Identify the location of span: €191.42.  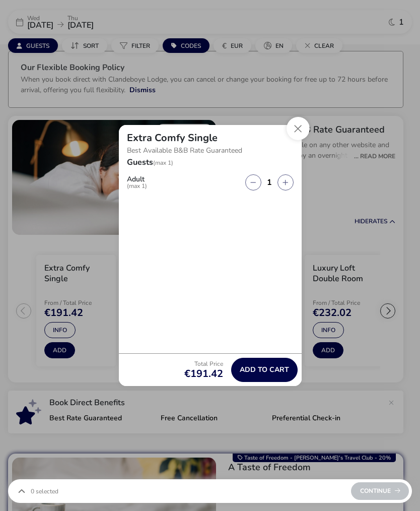
(204, 374).